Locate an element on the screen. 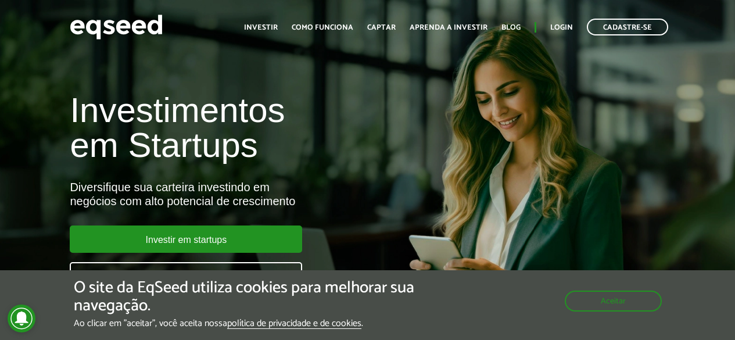  div: Diversifique sua carteira investindo em negócios com alto potencial de crescimento is located at coordinates (244, 194).